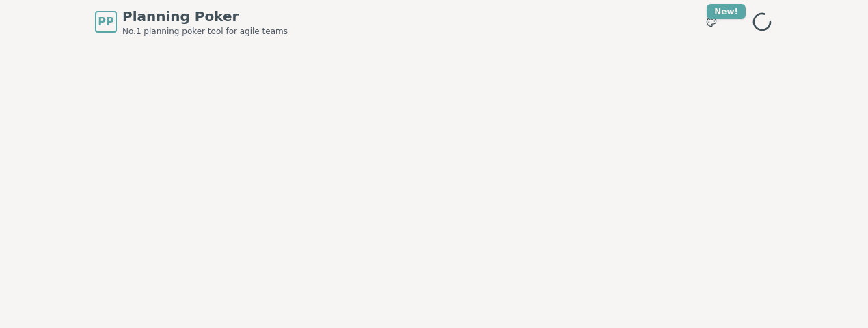 This screenshot has height=328, width=868. I want to click on div: New!, so click(726, 11).